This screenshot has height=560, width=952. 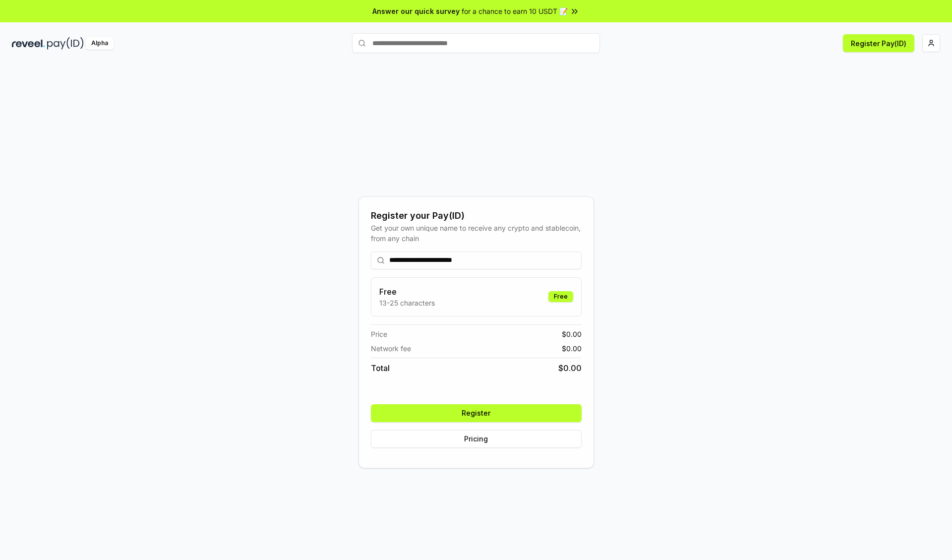 What do you see at coordinates (476, 216) in the screenshot?
I see `div: Register your Pay(ID)` at bounding box center [476, 216].